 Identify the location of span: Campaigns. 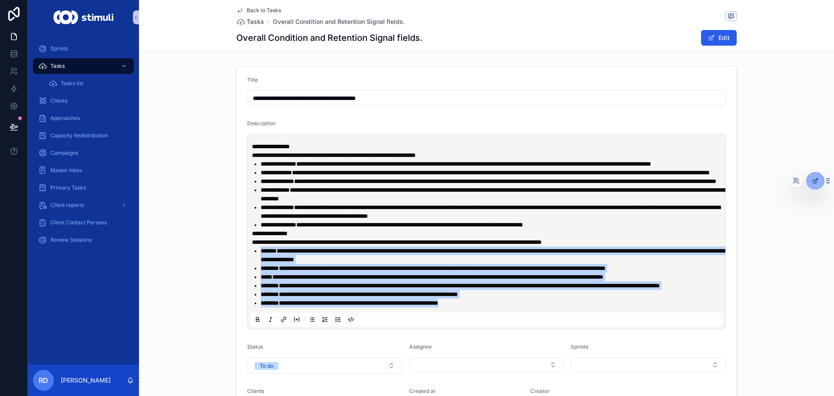
(64, 153).